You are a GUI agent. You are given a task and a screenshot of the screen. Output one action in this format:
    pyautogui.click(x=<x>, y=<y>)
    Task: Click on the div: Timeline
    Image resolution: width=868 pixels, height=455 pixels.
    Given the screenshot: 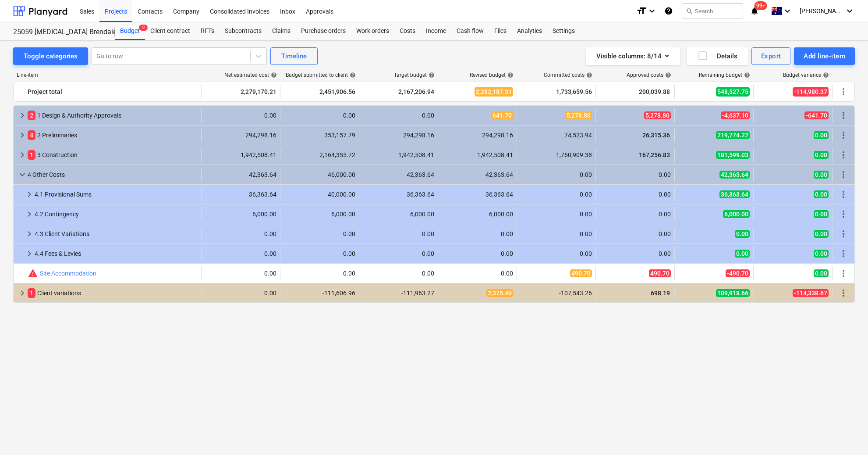 What is the action you would take?
    pyautogui.click(x=294, y=56)
    